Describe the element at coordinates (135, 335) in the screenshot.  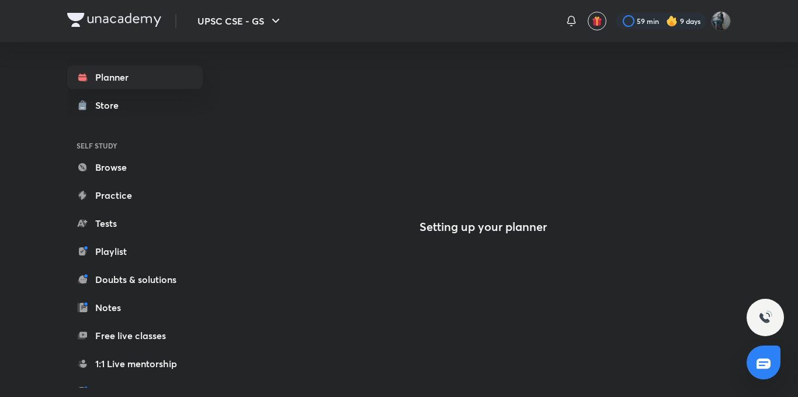
I see `a: Free live classes` at that location.